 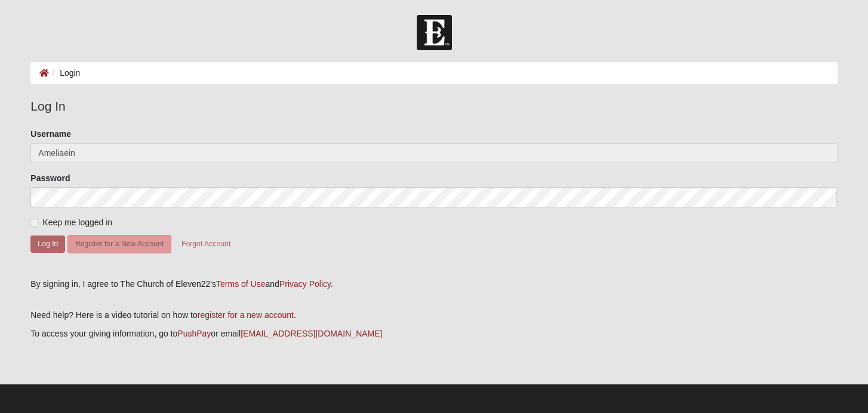 I want to click on button: Log In, so click(x=48, y=244).